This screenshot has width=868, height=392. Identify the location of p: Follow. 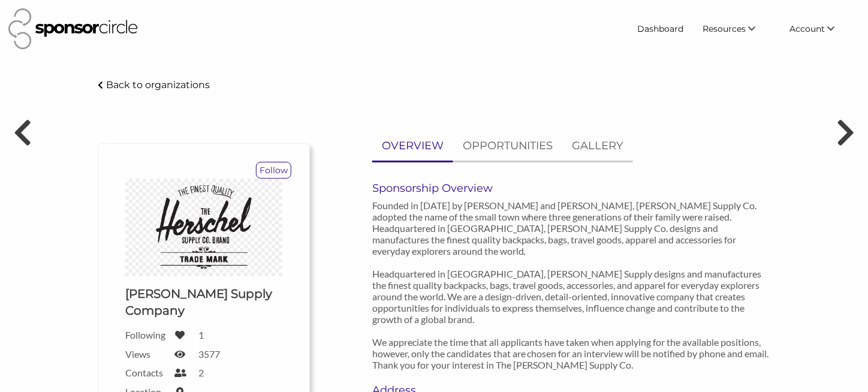
(273, 170).